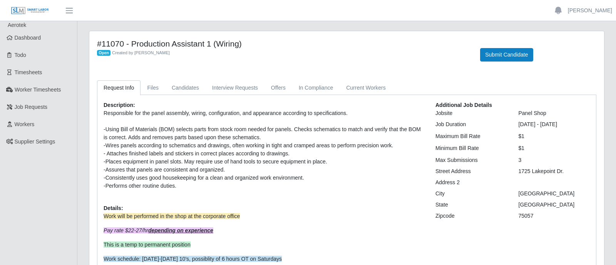 This screenshot has height=265, width=616. I want to click on div: Minimum Bill Rate, so click(471, 148).